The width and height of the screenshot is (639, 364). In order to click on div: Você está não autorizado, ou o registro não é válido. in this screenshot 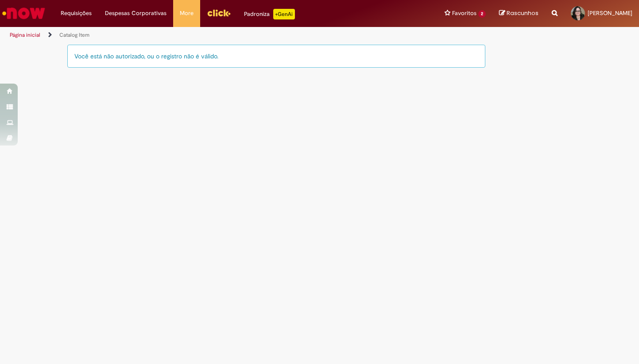, I will do `click(276, 56)`.